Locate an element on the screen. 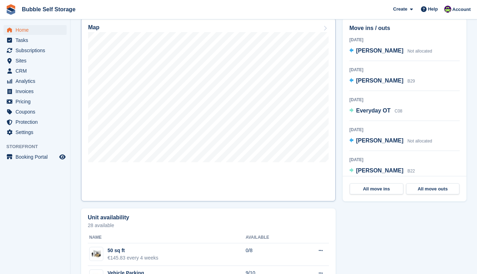 The image size is (477, 274). p: 28 available is located at coordinates (208, 225).